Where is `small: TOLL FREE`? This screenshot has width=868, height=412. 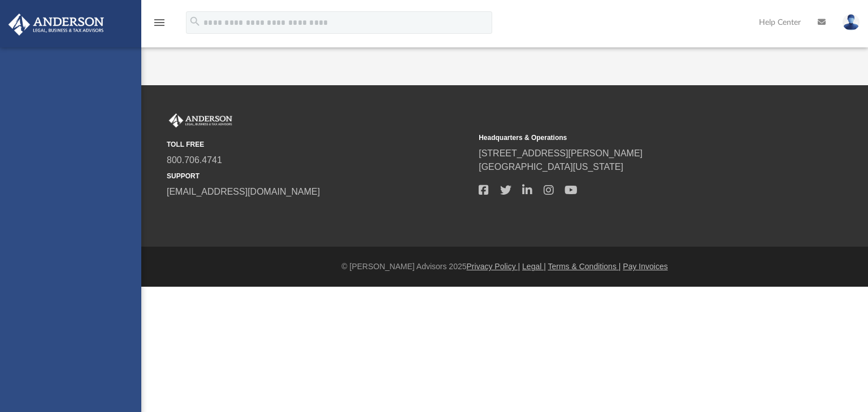
small: TOLL FREE is located at coordinates (319, 145).